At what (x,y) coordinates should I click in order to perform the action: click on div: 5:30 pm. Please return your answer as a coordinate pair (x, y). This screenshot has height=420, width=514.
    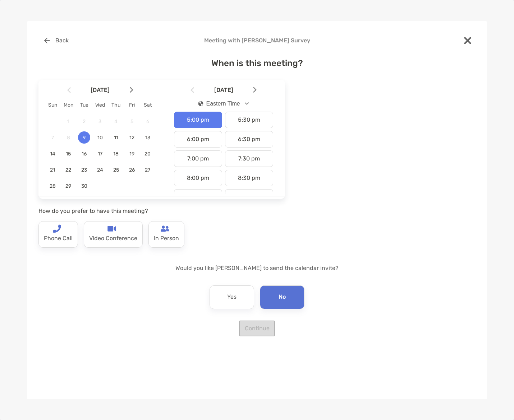
    Looking at the image, I should click on (249, 120).